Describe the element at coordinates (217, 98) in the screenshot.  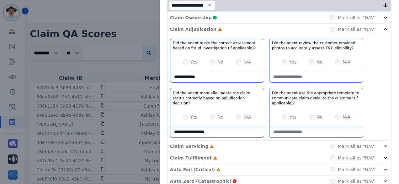
I see `h3: Did the agent manually update the claim status correctly based on adjudication decision?` at that location.